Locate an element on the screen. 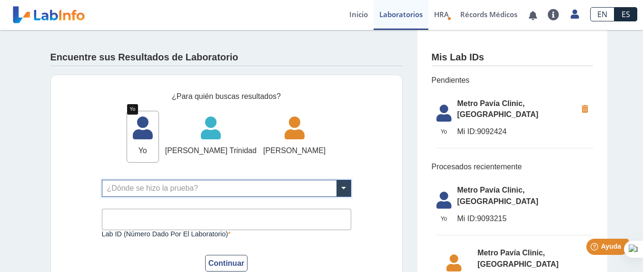 Image resolution: width=643 pixels, height=272 pixels. h4: Encuentre sus Resultados de Laboratorio is located at coordinates (144, 58).